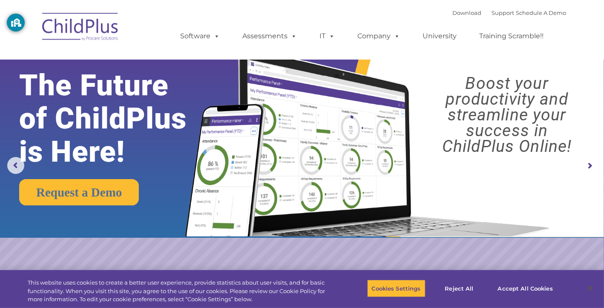 This screenshot has width=604, height=308. What do you see at coordinates (270, 36) in the screenshot?
I see `a: Assessments` at bounding box center [270, 36].